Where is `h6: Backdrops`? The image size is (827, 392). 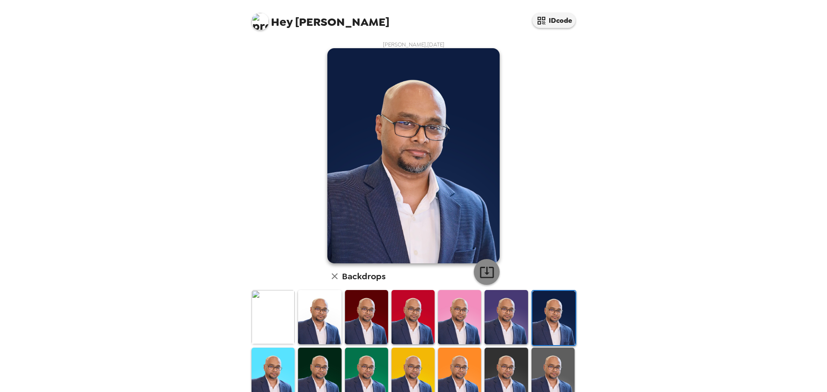 h6: Backdrops is located at coordinates (363, 276).